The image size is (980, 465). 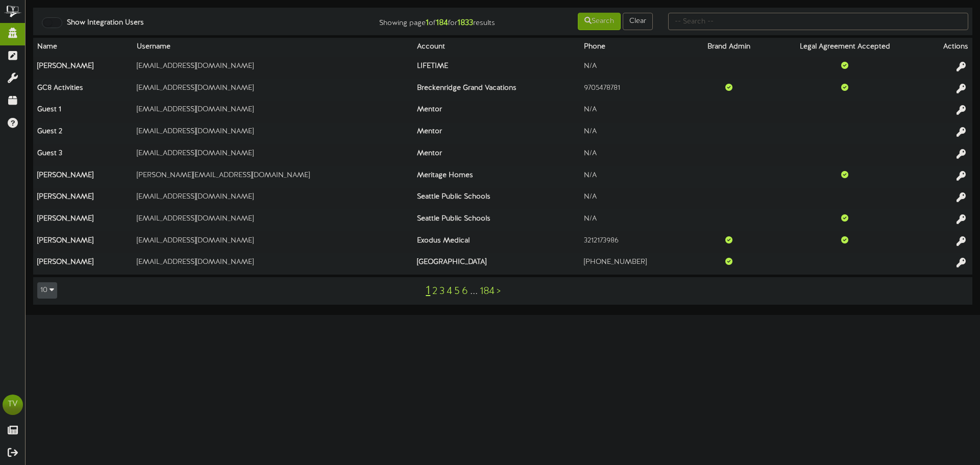 I want to click on th: Phone, so click(x=635, y=47).